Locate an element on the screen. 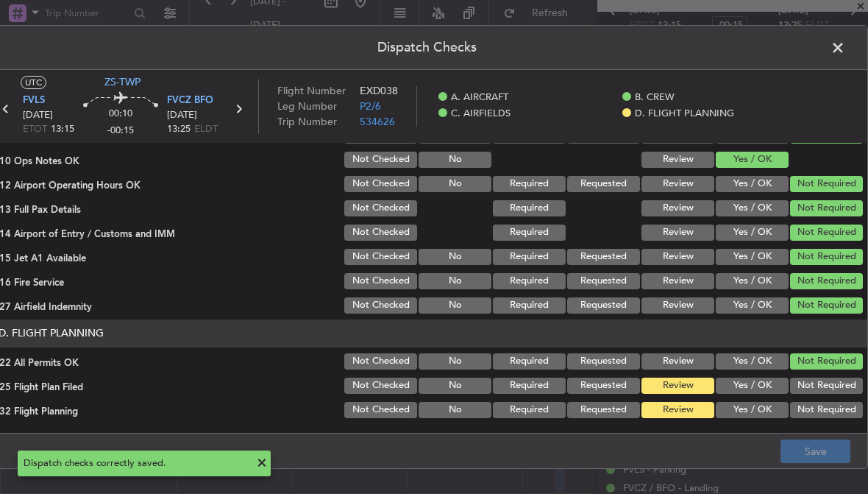  span: D. FLIGHT PLANNING is located at coordinates (684, 114).